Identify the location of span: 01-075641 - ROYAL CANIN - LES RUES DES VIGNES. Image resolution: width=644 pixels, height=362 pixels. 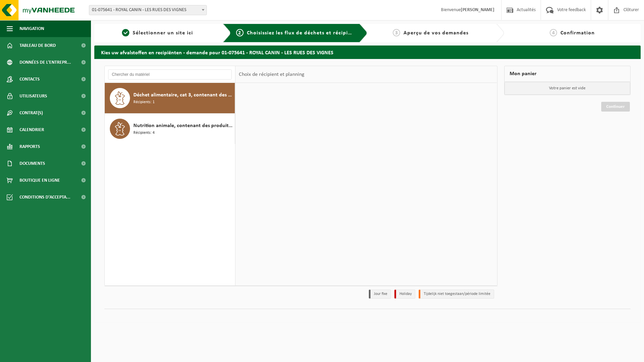
(148, 10).